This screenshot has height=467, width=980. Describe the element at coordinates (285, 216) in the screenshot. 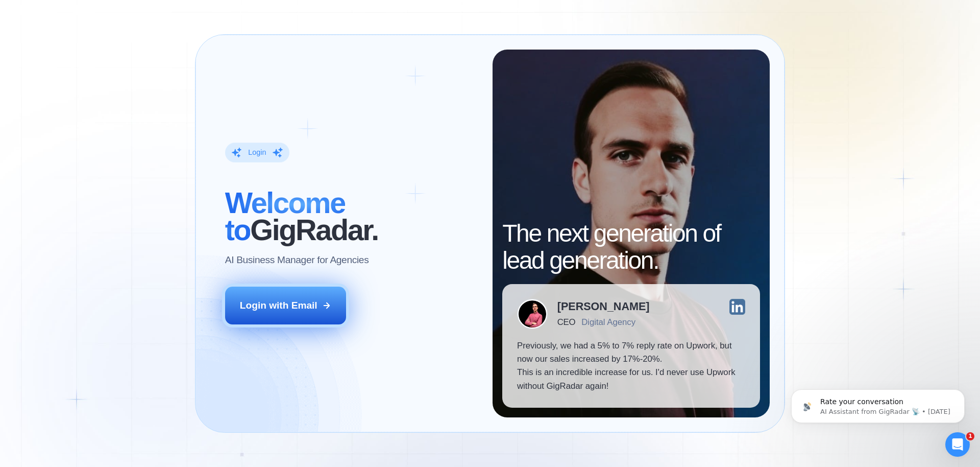

I see `span: Welcome to` at that location.